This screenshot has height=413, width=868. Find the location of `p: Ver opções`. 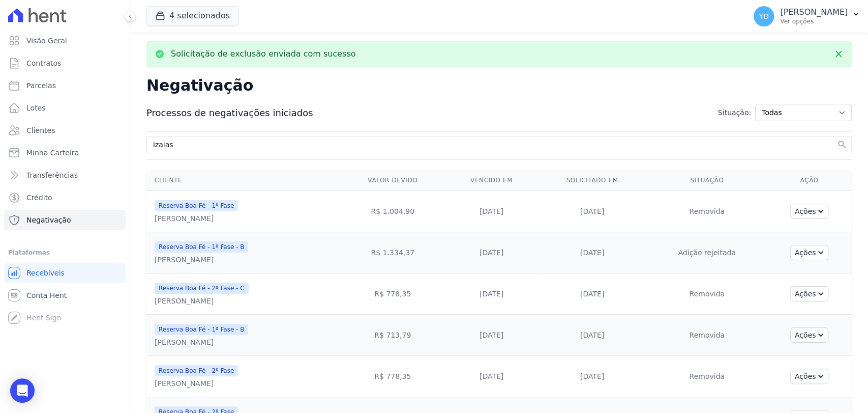

p: Ver opções is located at coordinates (814, 22).